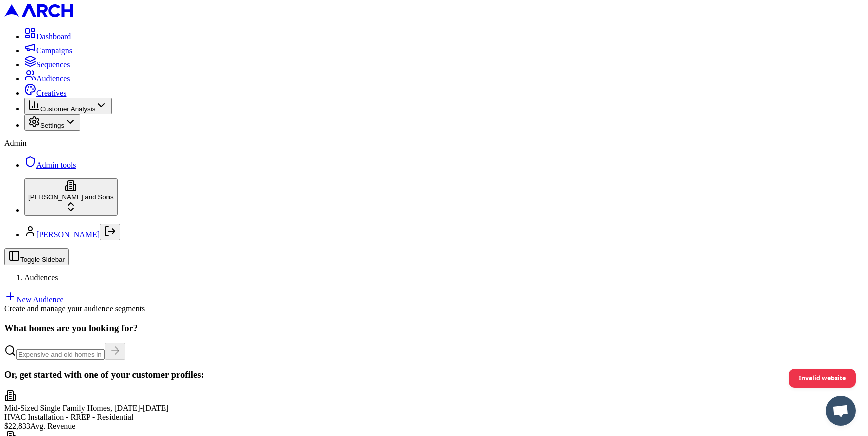 This screenshot has width=868, height=436. Describe the element at coordinates (52, 122) in the screenshot. I see `button: Settings` at that location.